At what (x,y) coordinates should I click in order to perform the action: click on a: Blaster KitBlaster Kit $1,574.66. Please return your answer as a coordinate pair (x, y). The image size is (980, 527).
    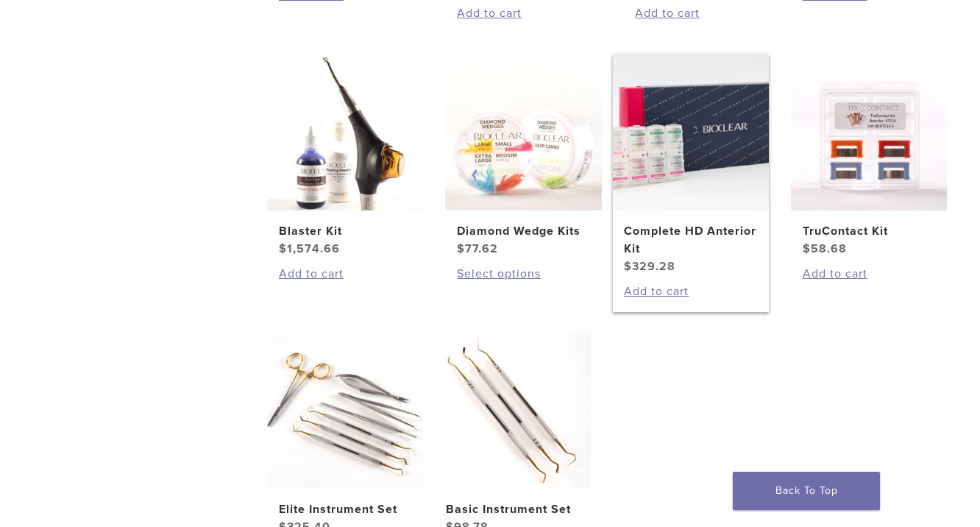
    Looking at the image, I should click on (345, 156).